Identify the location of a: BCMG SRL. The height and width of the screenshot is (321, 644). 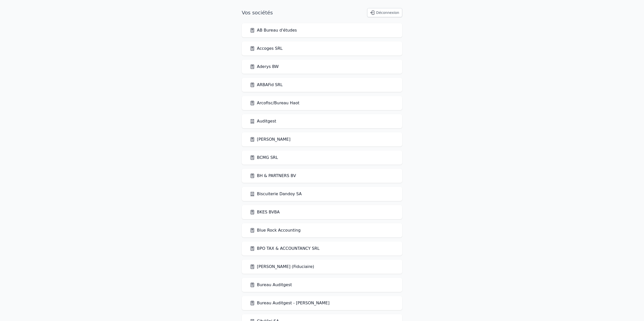
(264, 157).